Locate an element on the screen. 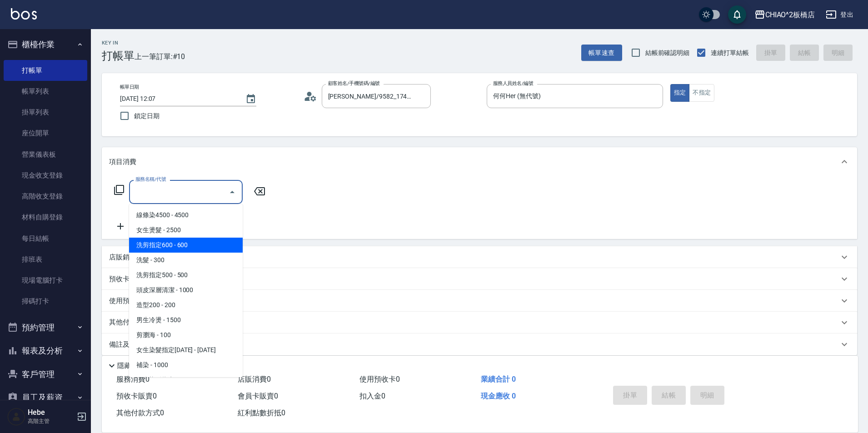  span: 男生冷燙 - 1500 is located at coordinates (186, 320).